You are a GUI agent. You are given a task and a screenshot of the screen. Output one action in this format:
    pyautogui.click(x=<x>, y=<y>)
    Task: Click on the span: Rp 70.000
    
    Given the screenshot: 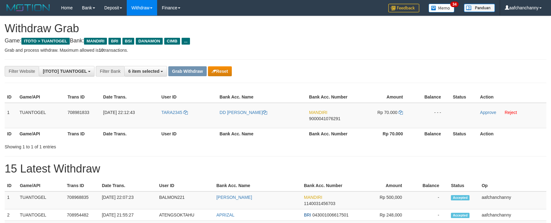 What is the action you would take?
    pyautogui.click(x=387, y=112)
    